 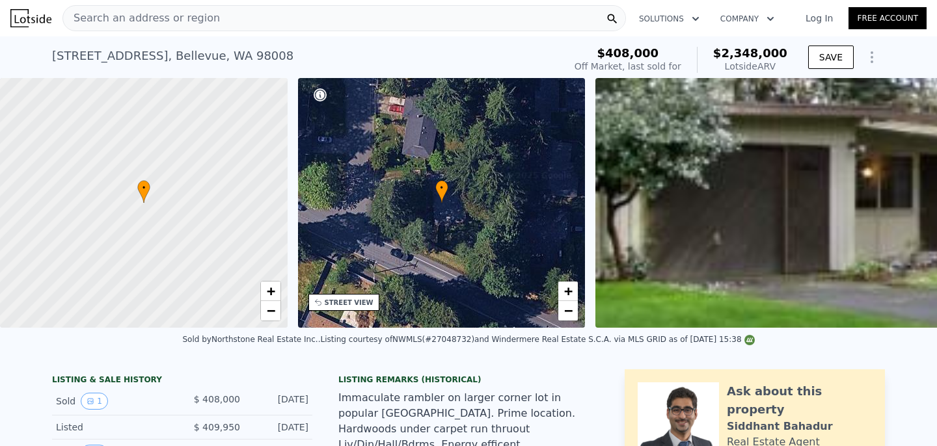 What do you see at coordinates (888, 18) in the screenshot?
I see `a: Free Account` at bounding box center [888, 18].